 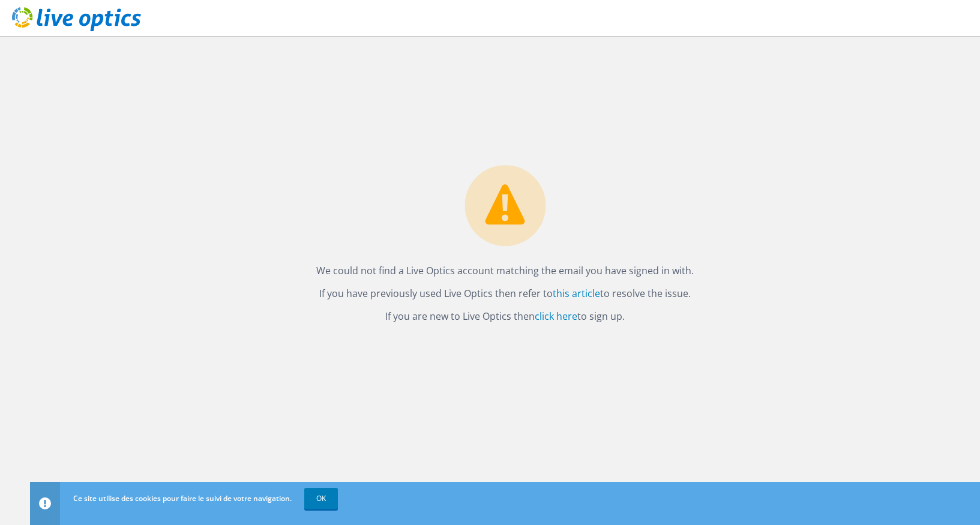 I want to click on a: this article, so click(x=576, y=294).